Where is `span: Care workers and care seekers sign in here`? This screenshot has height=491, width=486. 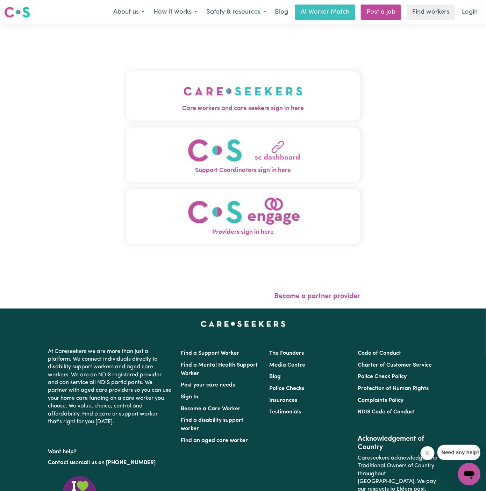 span: Care workers and care seekers sign in here is located at coordinates (243, 109).